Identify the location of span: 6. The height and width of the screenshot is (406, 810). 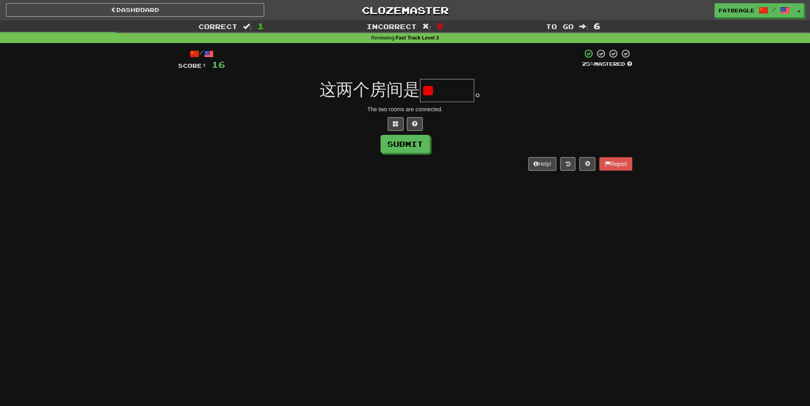
(597, 26).